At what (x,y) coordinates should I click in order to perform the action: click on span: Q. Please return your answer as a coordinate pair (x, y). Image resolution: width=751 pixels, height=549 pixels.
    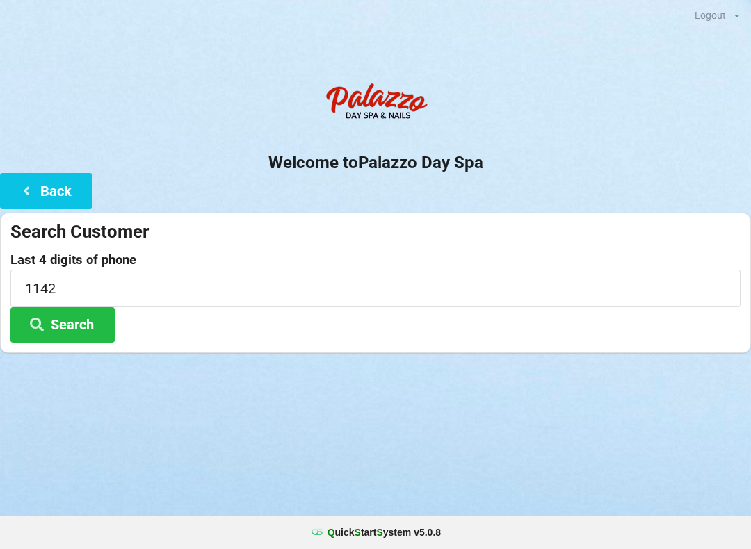
    Looking at the image, I should click on (331, 532).